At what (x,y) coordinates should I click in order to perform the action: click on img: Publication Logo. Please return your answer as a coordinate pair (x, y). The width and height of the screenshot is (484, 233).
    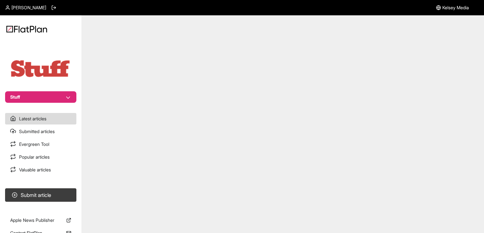
    Looking at the image, I should click on (41, 68).